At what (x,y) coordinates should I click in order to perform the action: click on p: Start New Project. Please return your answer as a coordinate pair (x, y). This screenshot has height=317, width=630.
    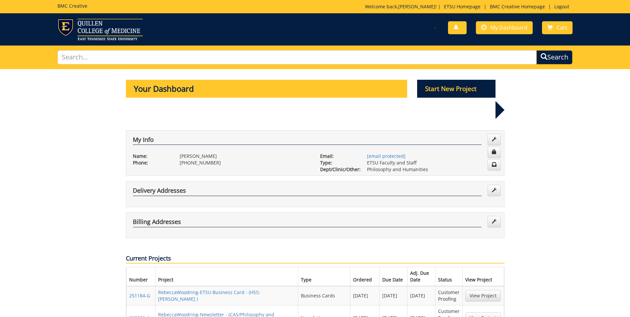
    Looking at the image, I should click on (456, 89).